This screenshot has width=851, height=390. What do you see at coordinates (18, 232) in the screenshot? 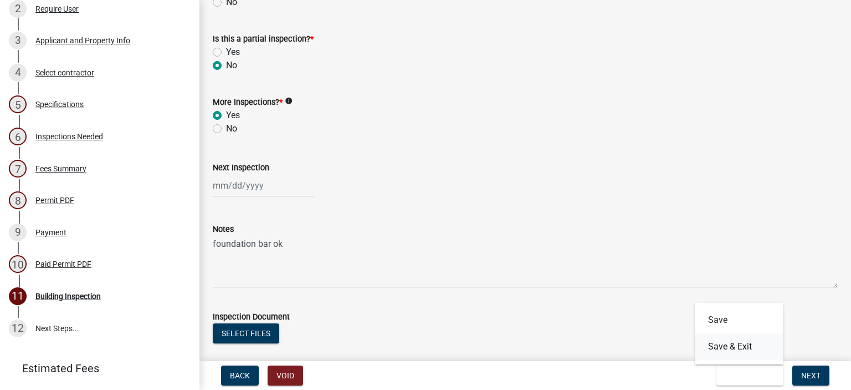
I see `div: 9` at bounding box center [18, 232].